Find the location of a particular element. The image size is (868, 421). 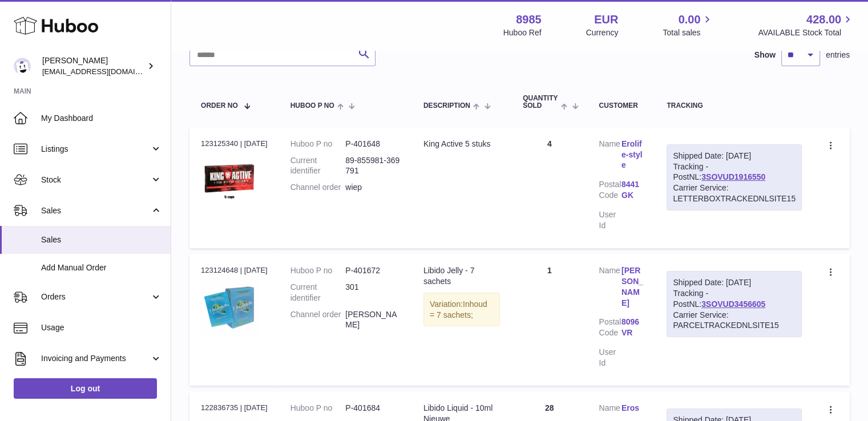

span: Order No is located at coordinates (219, 105).